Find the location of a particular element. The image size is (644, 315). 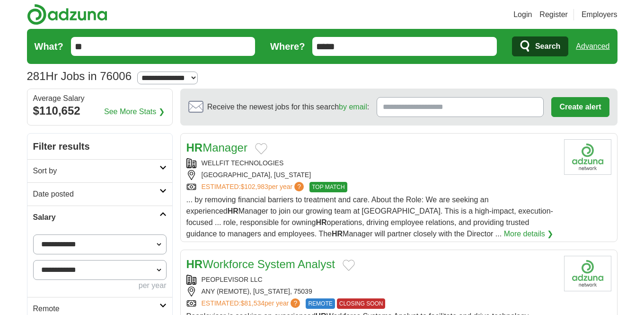

a: by email is located at coordinates (353, 107).